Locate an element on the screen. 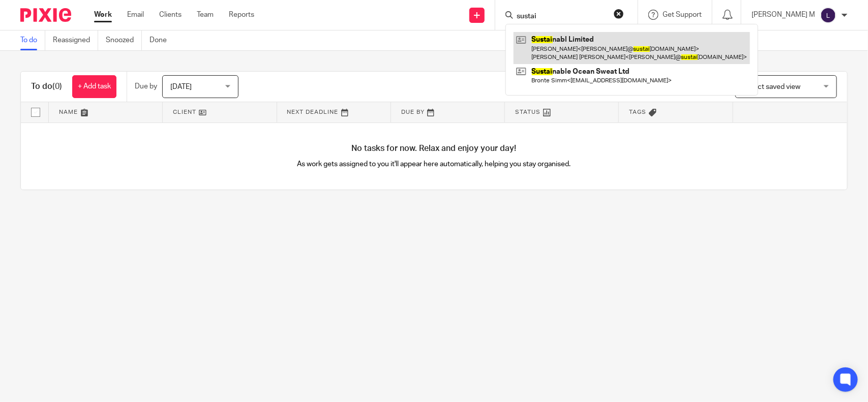  p: Due by is located at coordinates (146, 86).